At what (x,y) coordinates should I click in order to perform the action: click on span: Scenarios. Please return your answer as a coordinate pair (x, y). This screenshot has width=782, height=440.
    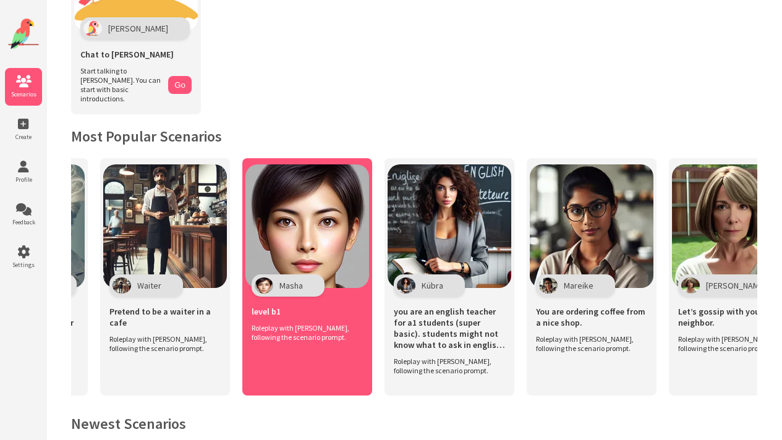
    Looking at the image, I should click on (23, 94).